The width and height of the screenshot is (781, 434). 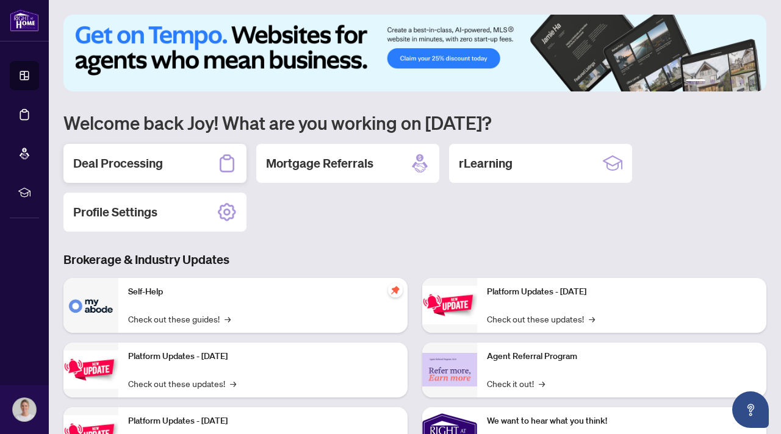 I want to click on h2: rLearning, so click(x=486, y=163).